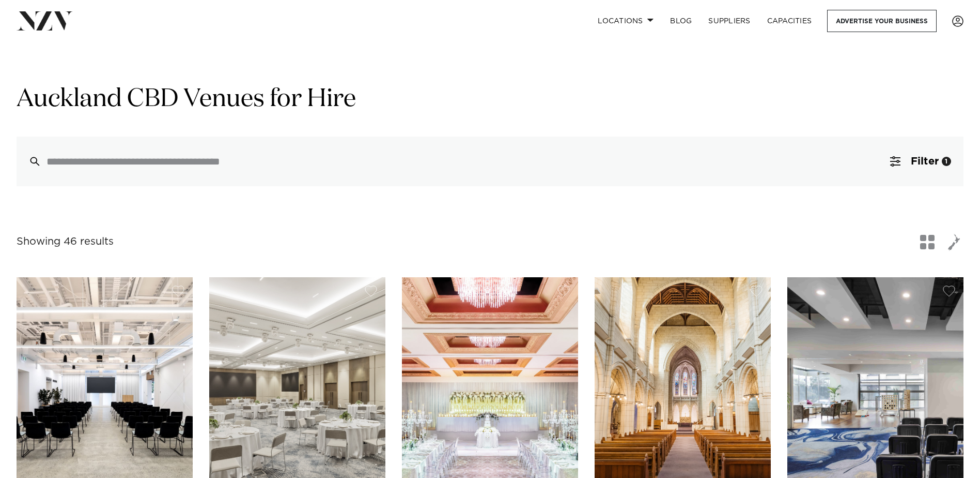  I want to click on div: 1, so click(946, 161).